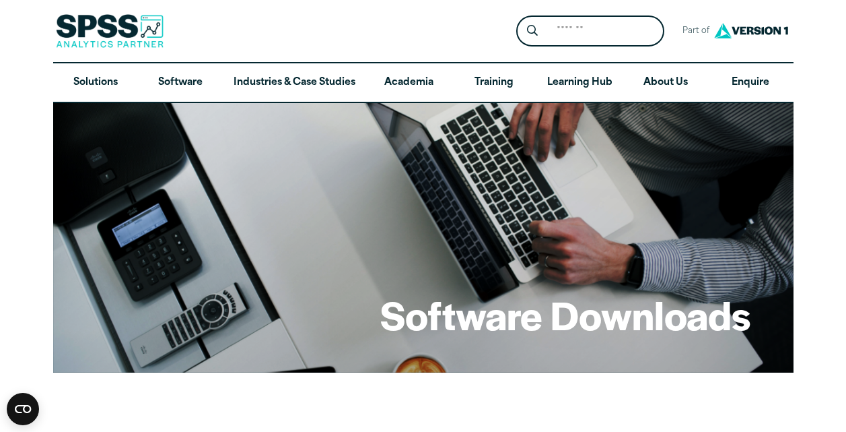 The image size is (846, 432). Describe the element at coordinates (494, 83) in the screenshot. I see `a: Training` at that location.